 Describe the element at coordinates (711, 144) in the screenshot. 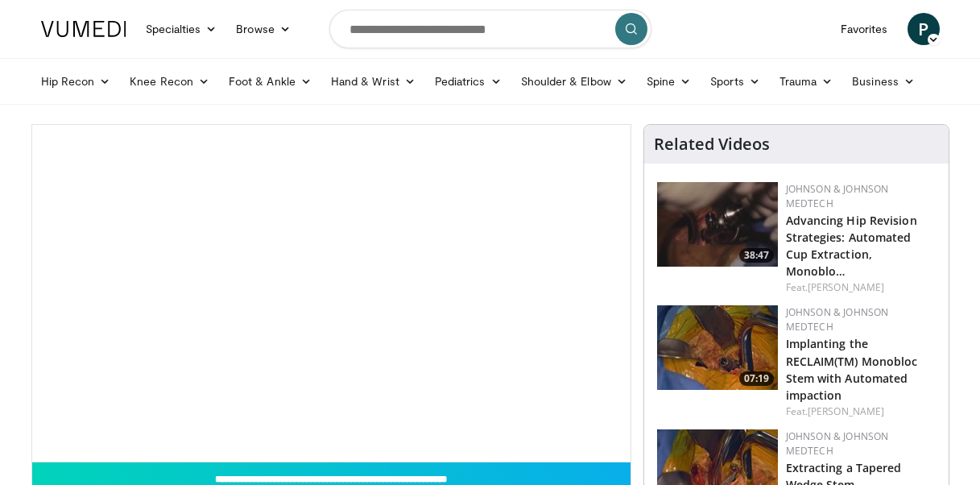

I see `h4: Related Videos` at that location.